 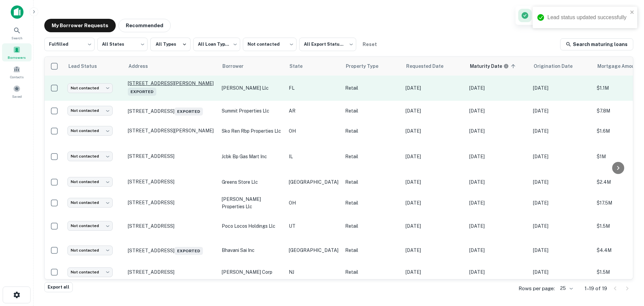 I want to click on p: FL, so click(x=313, y=88).